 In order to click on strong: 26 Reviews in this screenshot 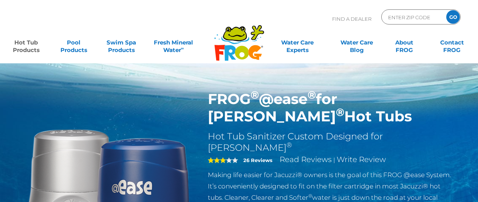, I will do `click(258, 161)`.